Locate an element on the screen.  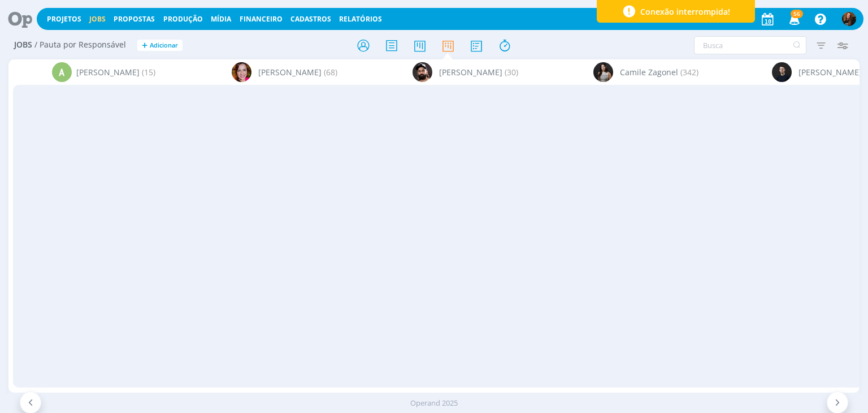
button: Propostas is located at coordinates (134, 20).